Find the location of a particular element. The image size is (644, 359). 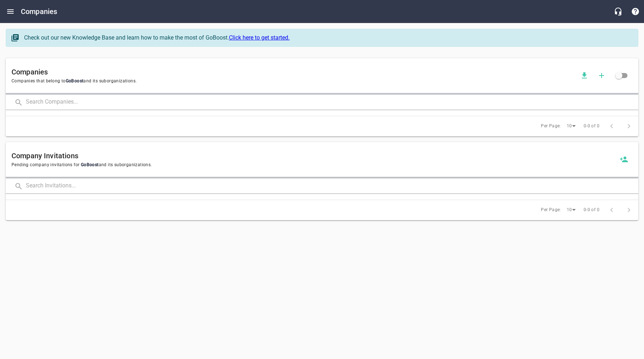

span: Pending company invitations for and its suborganizations. is located at coordinates (313, 165).